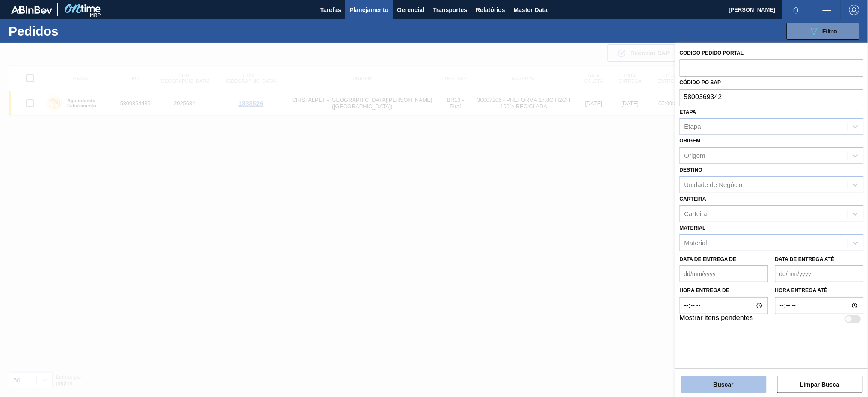  Describe the element at coordinates (693, 199) in the screenshot. I see `label: Carteira` at that location.